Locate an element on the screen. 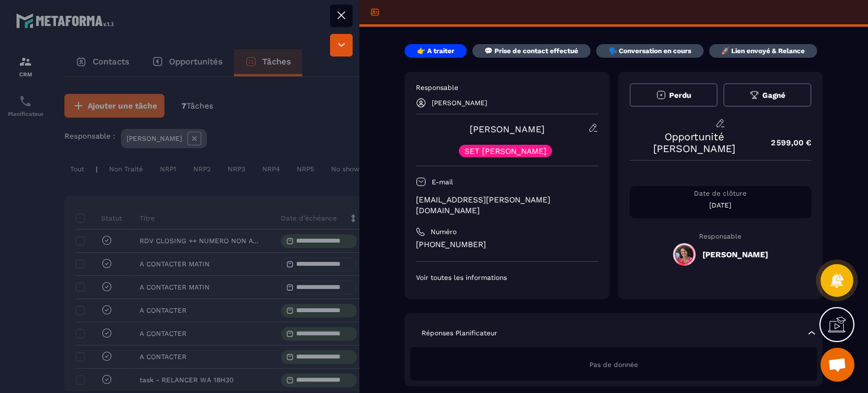  p: E-mail is located at coordinates (443, 182).